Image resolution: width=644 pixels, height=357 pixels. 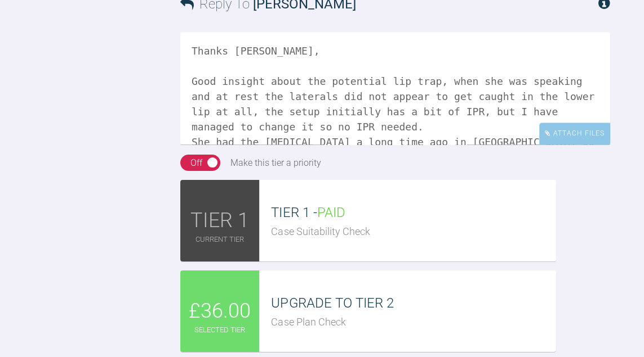 What do you see at coordinates (413, 232) in the screenshot?
I see `div: Case Suitability Check` at bounding box center [413, 232].